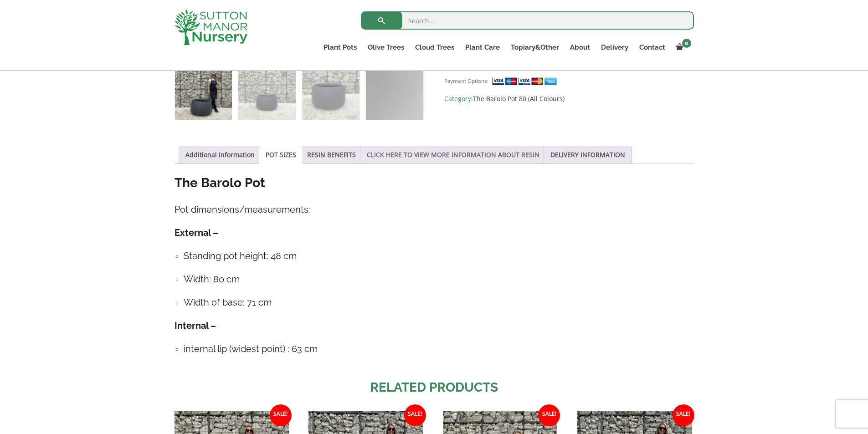 This screenshot has height=434, width=868. I want to click on a: The Barolo Pot 80 (All Colours), so click(519, 98).